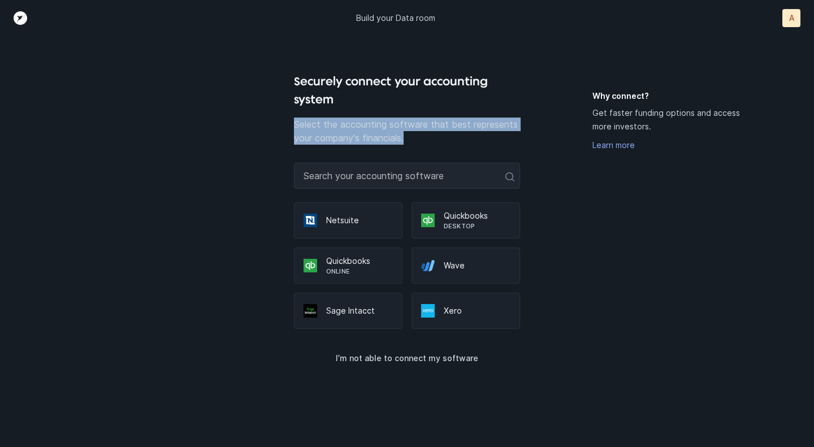  Describe the element at coordinates (466, 220) in the screenshot. I see `div: QuickbooksDesktop` at that location.